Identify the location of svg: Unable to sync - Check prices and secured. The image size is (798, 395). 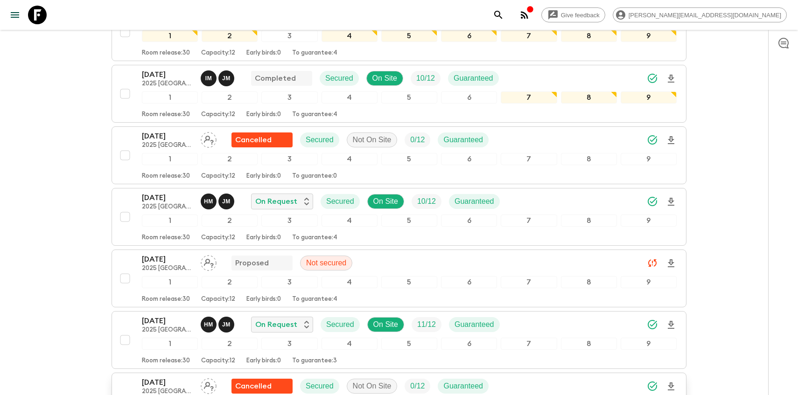
(653, 263).